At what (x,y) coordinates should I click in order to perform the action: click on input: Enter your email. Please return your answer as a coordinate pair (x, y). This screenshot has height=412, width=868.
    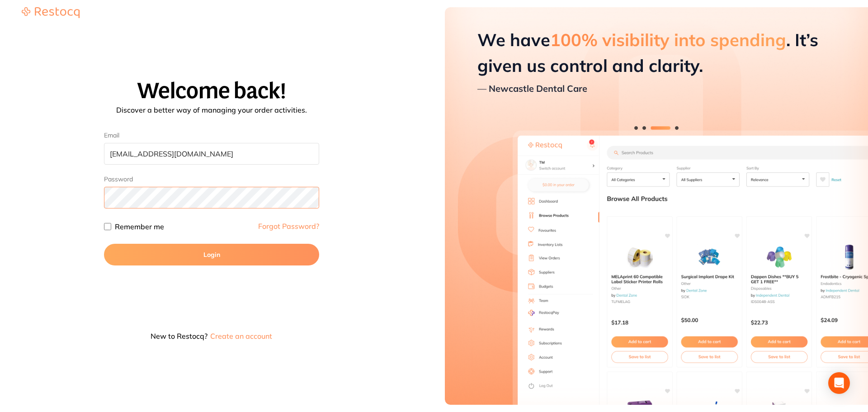
    Looking at the image, I should click on (211, 154).